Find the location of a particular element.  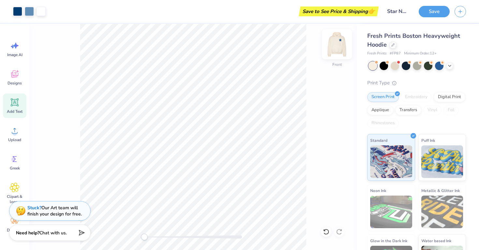

div: Applique is located at coordinates (381, 110).